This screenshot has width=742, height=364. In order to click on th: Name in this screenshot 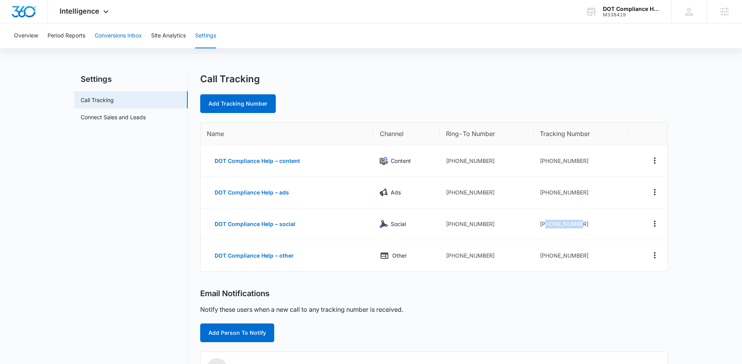, I will do `click(287, 134)`.